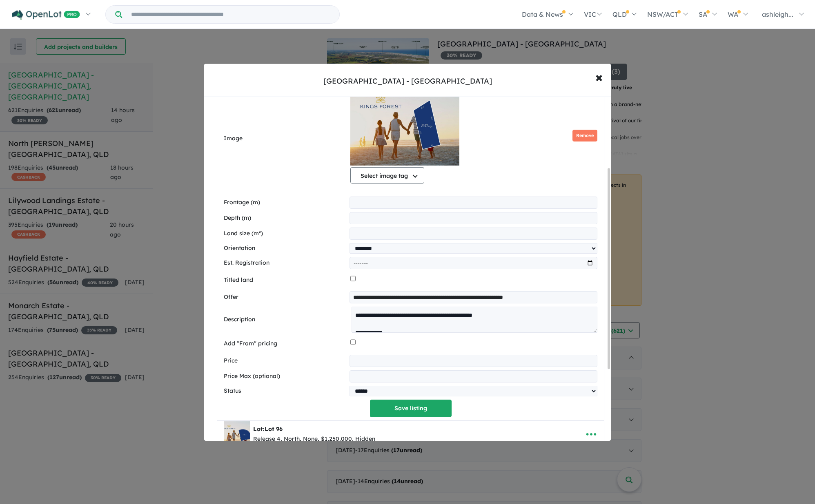  What do you see at coordinates (411, 408) in the screenshot?
I see `button: Save listing` at bounding box center [411, 408].